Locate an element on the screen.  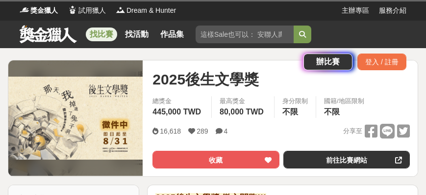
span: 289 is located at coordinates (202, 131).